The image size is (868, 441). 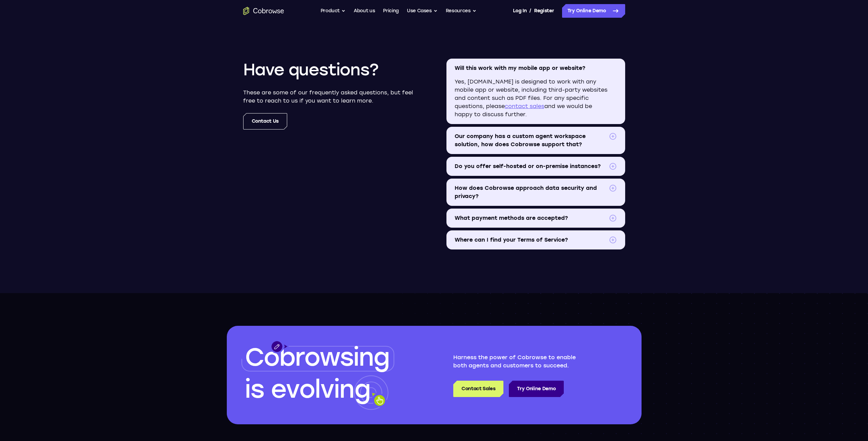 What do you see at coordinates (535, 141) in the screenshot?
I see `summary: Our company has a custom agent workspace solution, how does Cobrowse support that?` at bounding box center [535, 141].